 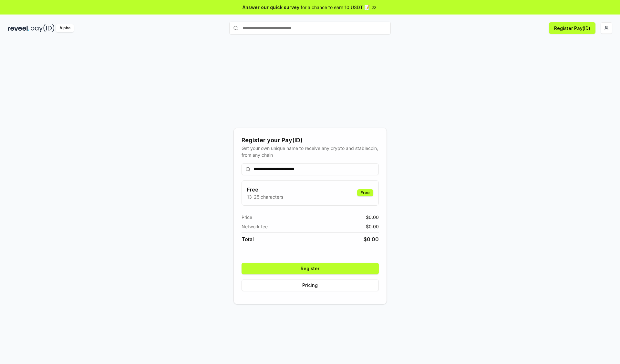 I want to click on img: pay_id, so click(x=43, y=28).